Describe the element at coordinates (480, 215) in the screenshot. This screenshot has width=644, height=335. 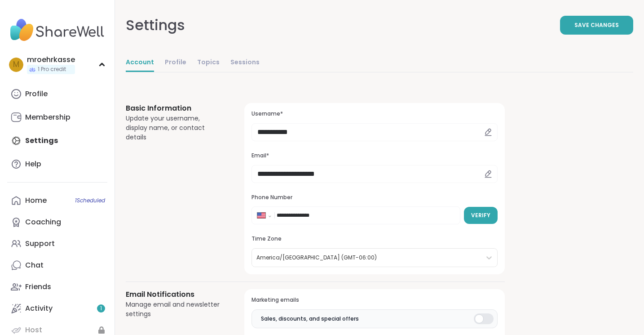
I see `button: Verify` at that location.